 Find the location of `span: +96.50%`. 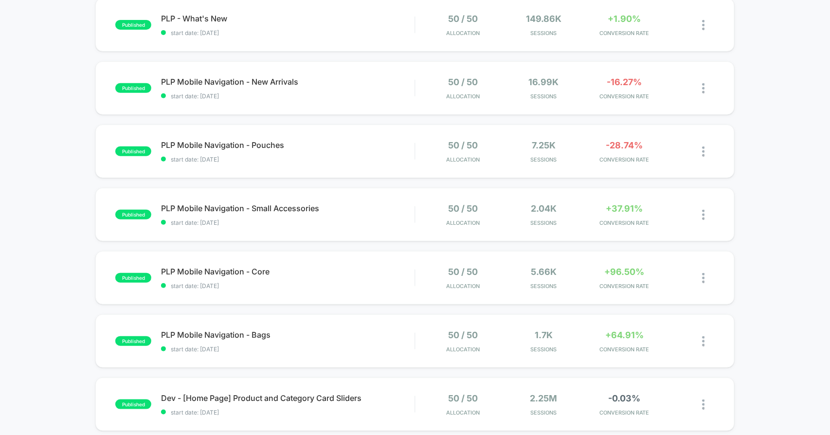

span: +96.50% is located at coordinates (625, 272).